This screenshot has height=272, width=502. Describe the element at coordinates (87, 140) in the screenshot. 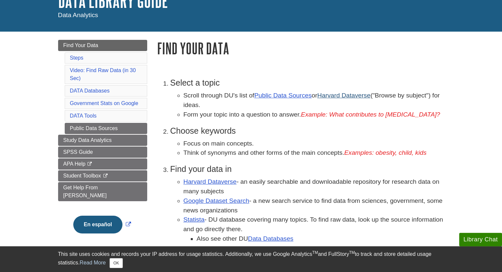

I see `span: Study Data Analytics` at that location.